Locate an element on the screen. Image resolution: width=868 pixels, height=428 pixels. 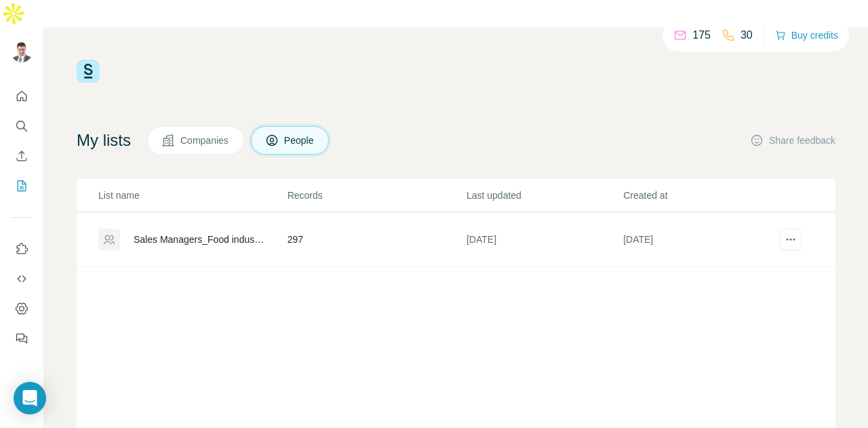
button: Use Surfe on LinkedIn is located at coordinates (22, 249).